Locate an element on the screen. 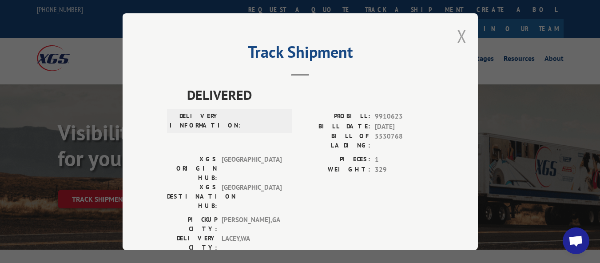  label: DELIVERY CITY: is located at coordinates (192, 243).